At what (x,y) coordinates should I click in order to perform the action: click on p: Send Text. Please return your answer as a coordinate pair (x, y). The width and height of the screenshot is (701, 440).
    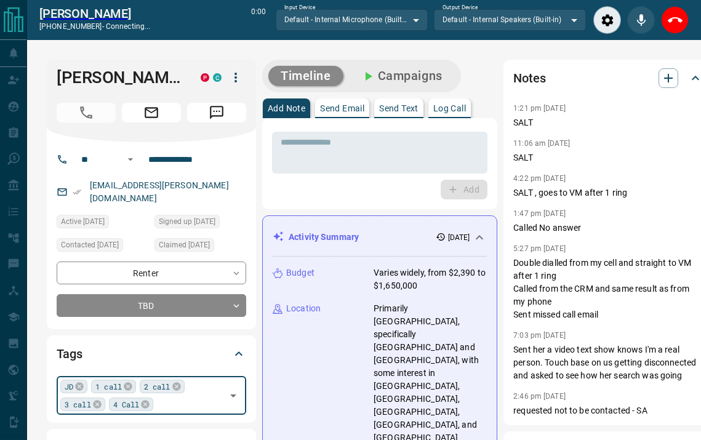
    Looking at the image, I should click on (399, 108).